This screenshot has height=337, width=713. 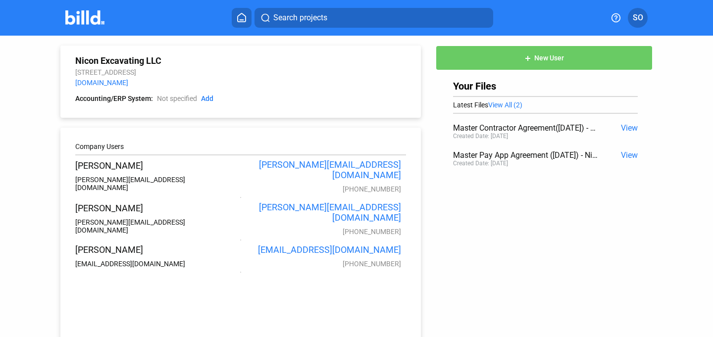 I want to click on img: Billd Company Logo, so click(x=85, y=17).